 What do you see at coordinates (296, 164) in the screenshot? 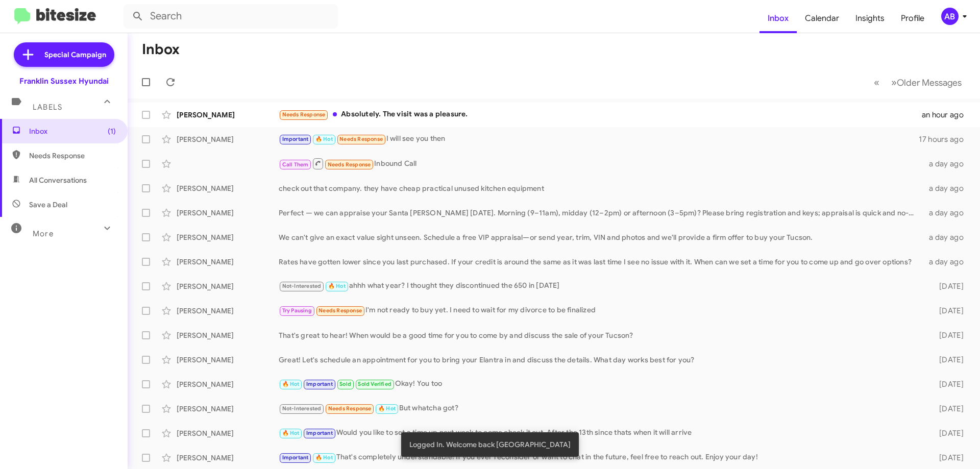
I see `span: Call Them` at bounding box center [296, 164].